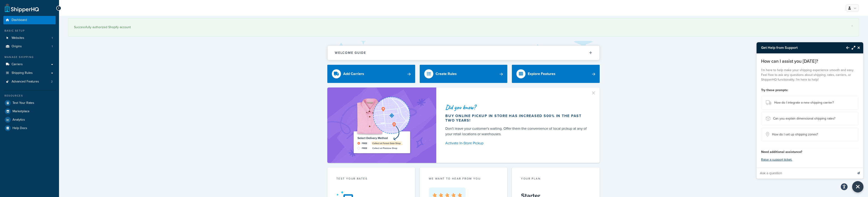 Image resolution: width=868 pixels, height=197 pixels. What do you see at coordinates (21, 111) in the screenshot?
I see `span: Marketplace` at bounding box center [21, 111].